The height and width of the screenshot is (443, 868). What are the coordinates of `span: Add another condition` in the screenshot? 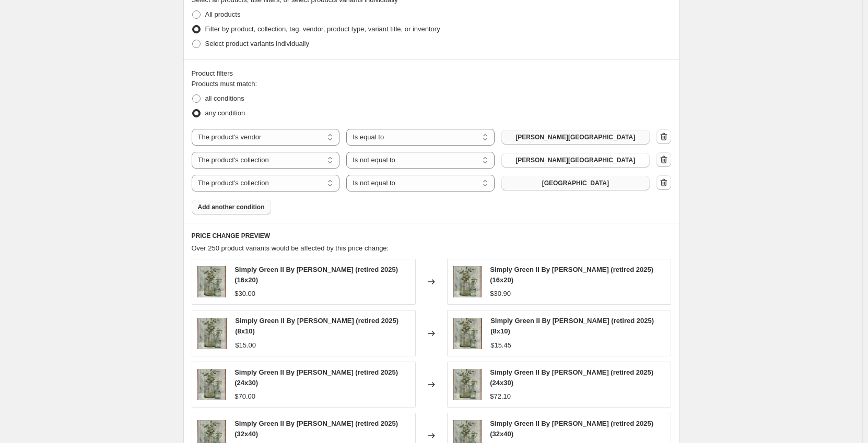 It's located at (231, 207).